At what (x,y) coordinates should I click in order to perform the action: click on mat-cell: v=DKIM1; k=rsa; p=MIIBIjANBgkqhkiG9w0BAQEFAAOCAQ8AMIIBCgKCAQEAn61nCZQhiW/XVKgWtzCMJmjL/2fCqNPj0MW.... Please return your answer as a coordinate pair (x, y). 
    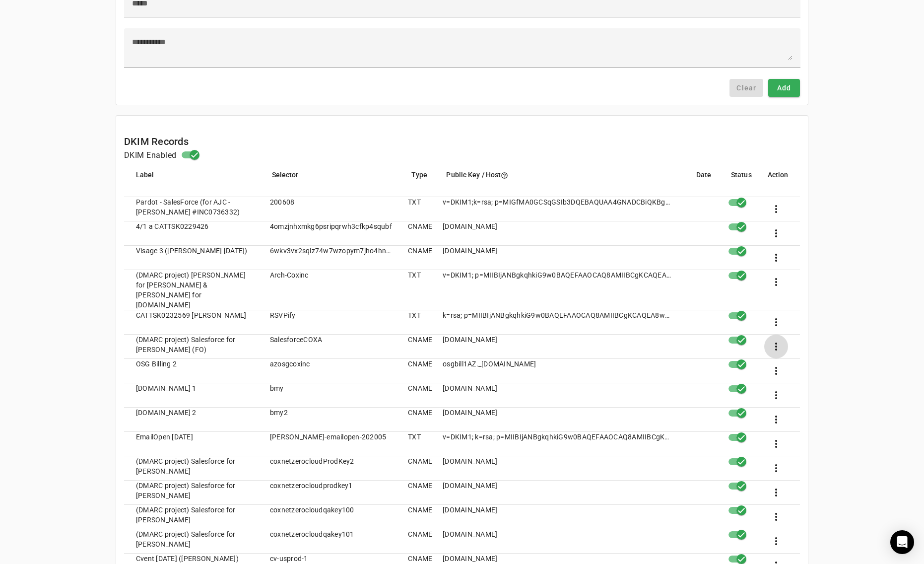
    Looking at the image, I should click on (558, 444).